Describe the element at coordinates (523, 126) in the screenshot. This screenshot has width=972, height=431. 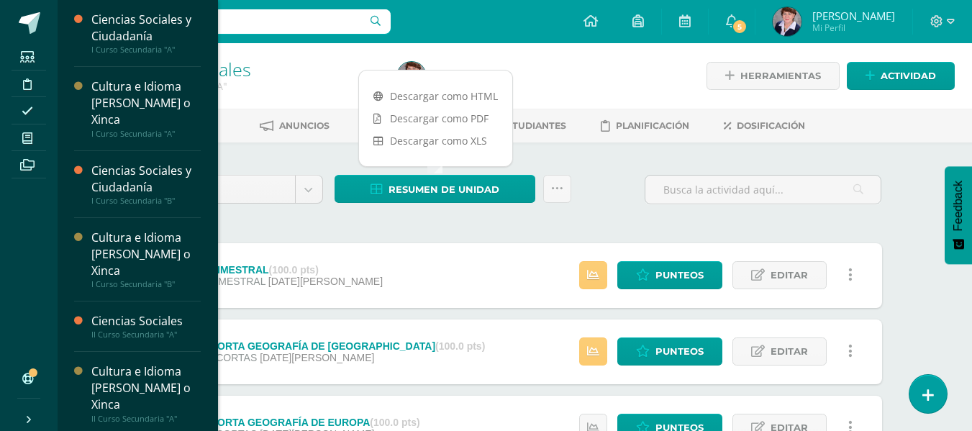
I see `a: Estudiantes` at that location.